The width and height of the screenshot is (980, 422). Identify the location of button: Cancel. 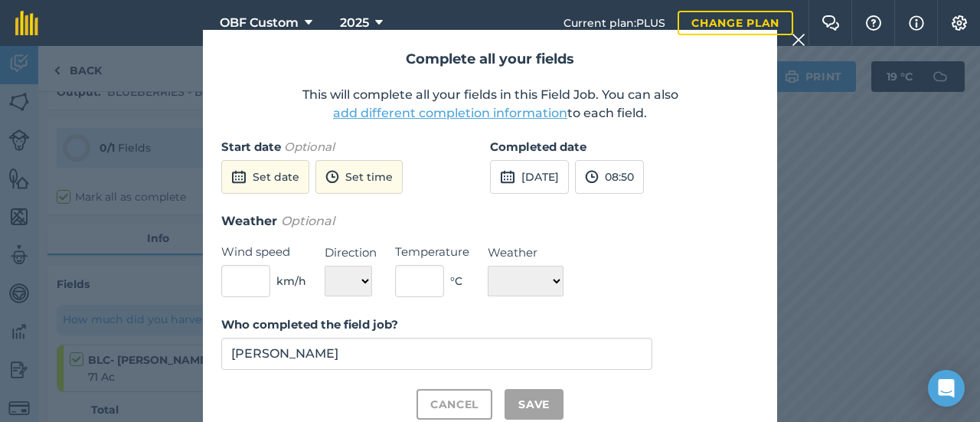
(454, 404).